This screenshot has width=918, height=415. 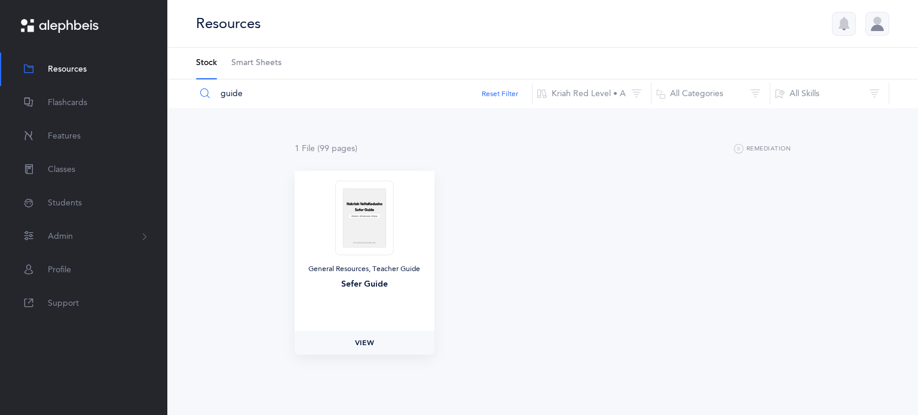 I want to click on span: Smart Sheets, so click(x=256, y=63).